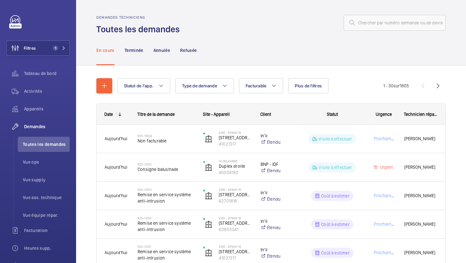 The width and height of the screenshot is (466, 263). Describe the element at coordinates (46, 162) in the screenshot. I see `span: Vue ops` at that location.